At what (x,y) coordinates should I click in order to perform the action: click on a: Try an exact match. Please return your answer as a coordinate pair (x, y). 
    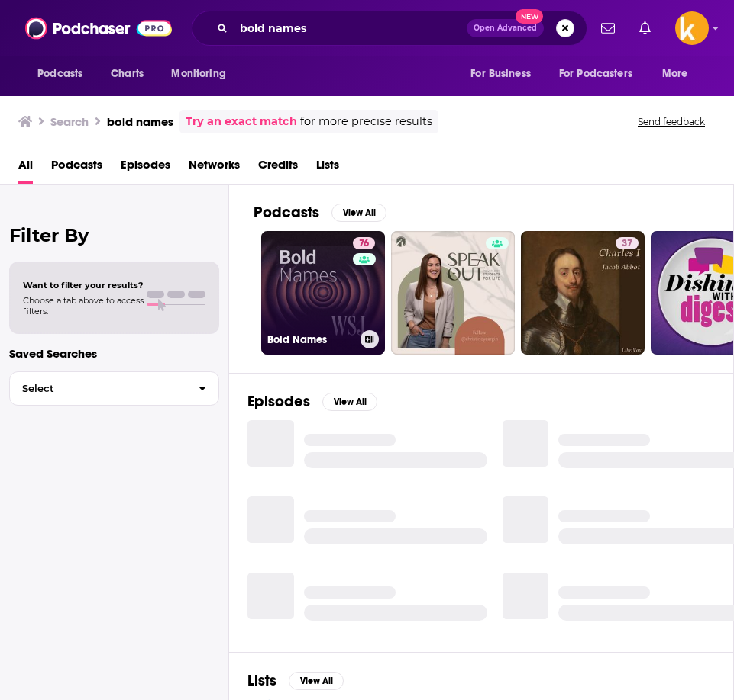
    Looking at the image, I should click on (242, 121).